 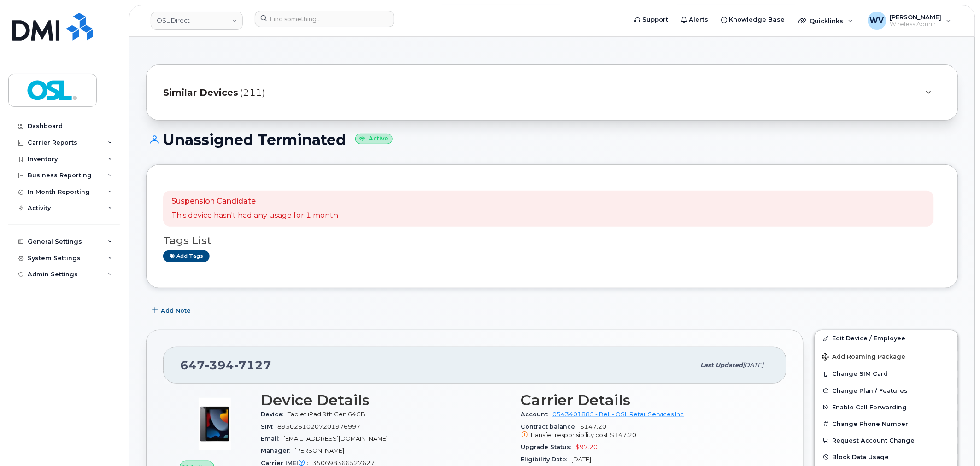 What do you see at coordinates (319, 426) in the screenshot?
I see `span: 89302610207201976997` at bounding box center [319, 426].